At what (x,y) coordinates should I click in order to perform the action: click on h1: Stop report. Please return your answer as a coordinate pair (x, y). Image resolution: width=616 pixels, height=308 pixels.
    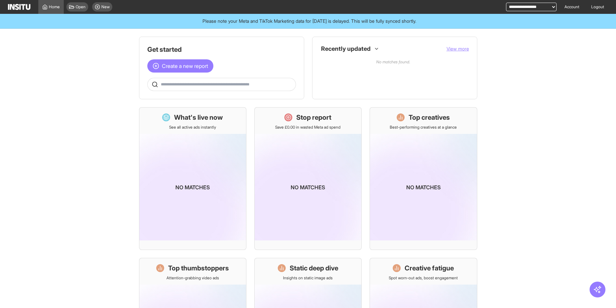
    Looking at the image, I should click on (314, 118).